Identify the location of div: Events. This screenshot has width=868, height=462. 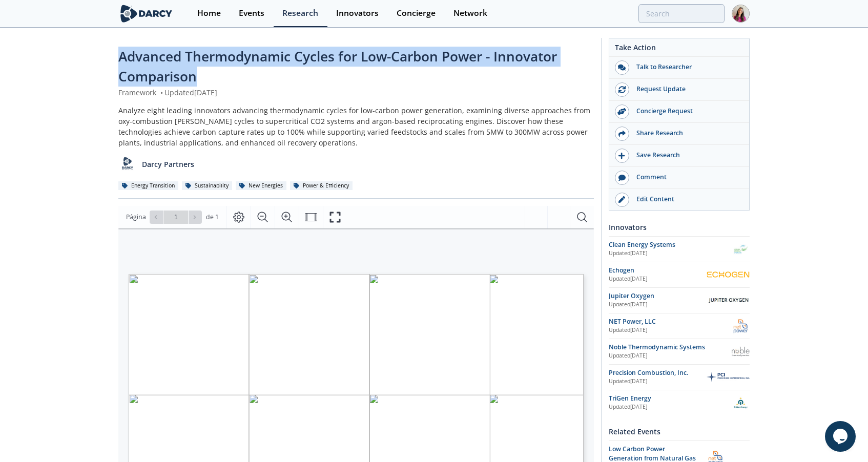
(251, 14).